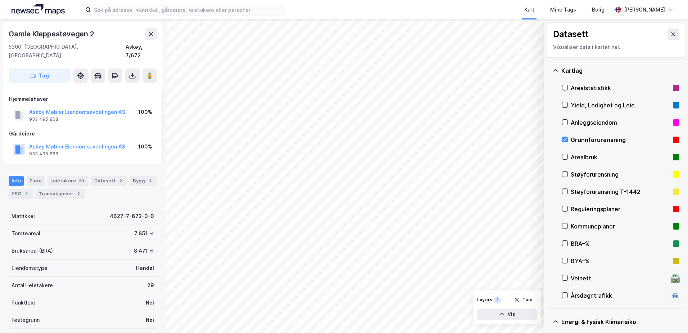  What do you see at coordinates (68, 181) in the screenshot?
I see `div: Leietakere` at bounding box center [68, 181].